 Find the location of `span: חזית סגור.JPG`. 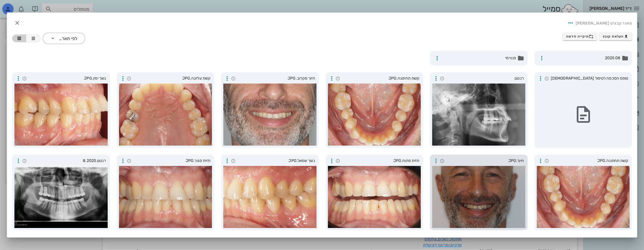

span: חזית סגור.JPG is located at coordinates (172, 161).